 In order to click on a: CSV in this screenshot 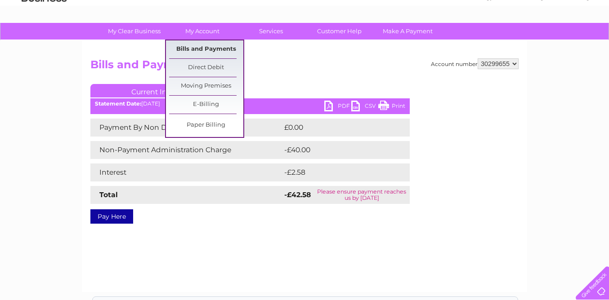, I will do `click(365, 107)`.